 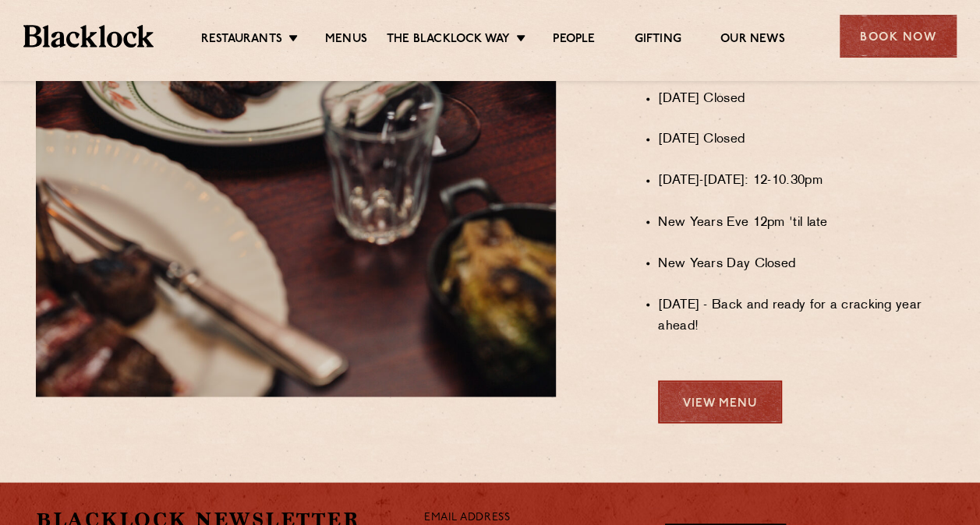 What do you see at coordinates (88, 36) in the screenshot?
I see `img: BL_Textured_Logo-footer-cropped.svg` at bounding box center [88, 36].